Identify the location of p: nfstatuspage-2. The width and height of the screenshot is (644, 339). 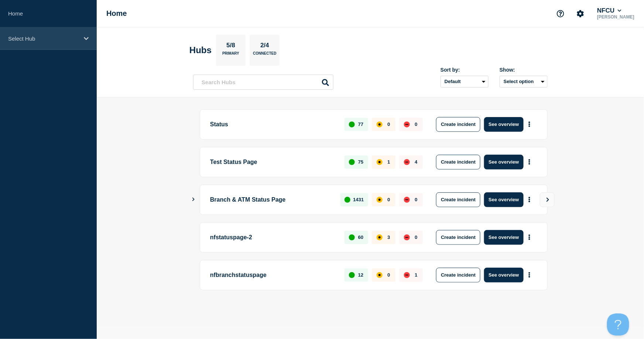
(273, 237).